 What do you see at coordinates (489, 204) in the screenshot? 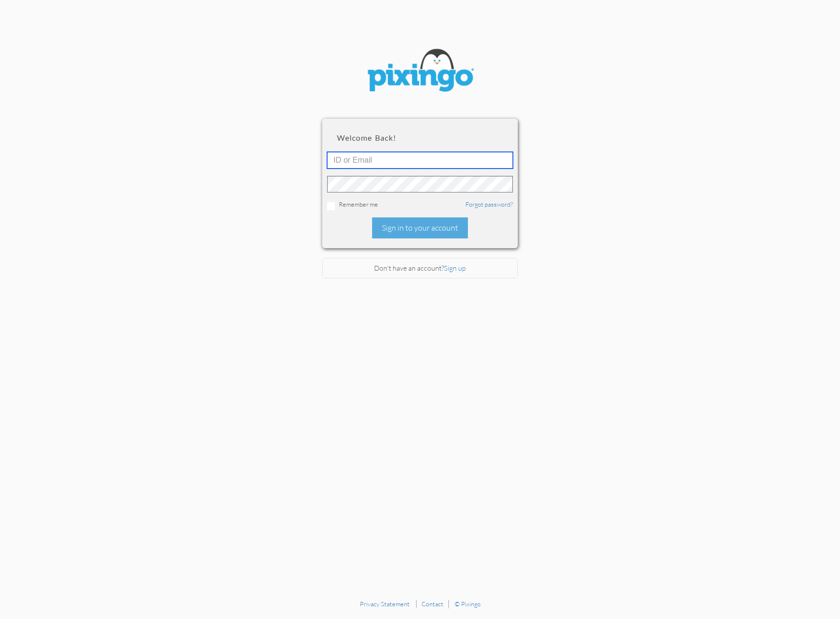
I see `a: Forgot password?` at bounding box center [489, 204].